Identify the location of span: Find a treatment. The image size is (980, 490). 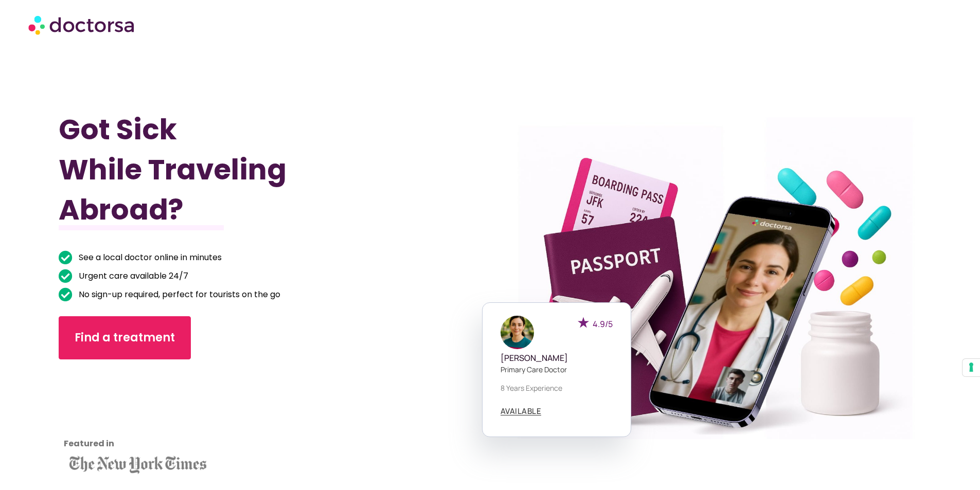
(125, 338).